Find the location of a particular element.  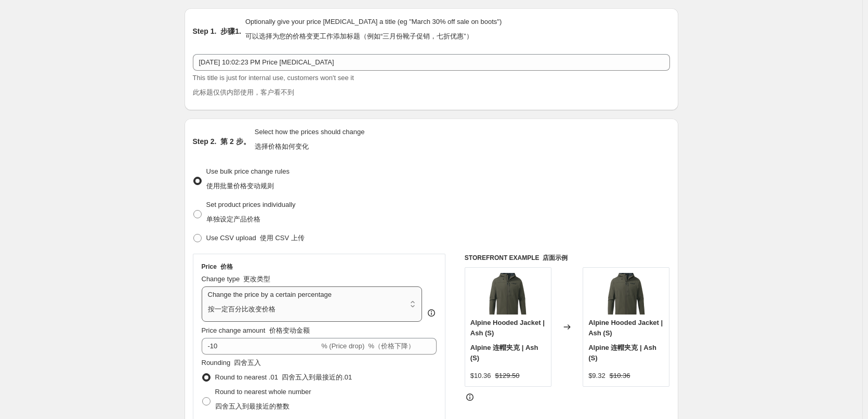

strike: $129.50 is located at coordinates (507, 376).